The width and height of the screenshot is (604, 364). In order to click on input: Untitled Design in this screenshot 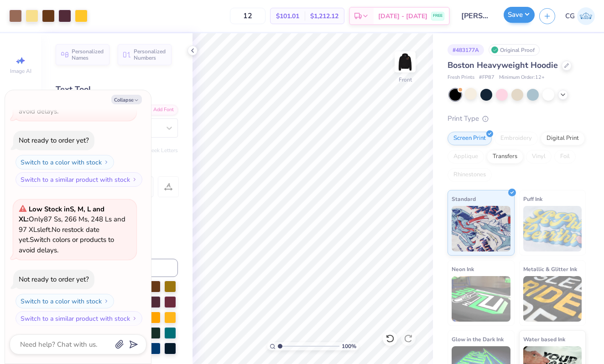, I will do `click(477, 16)`.